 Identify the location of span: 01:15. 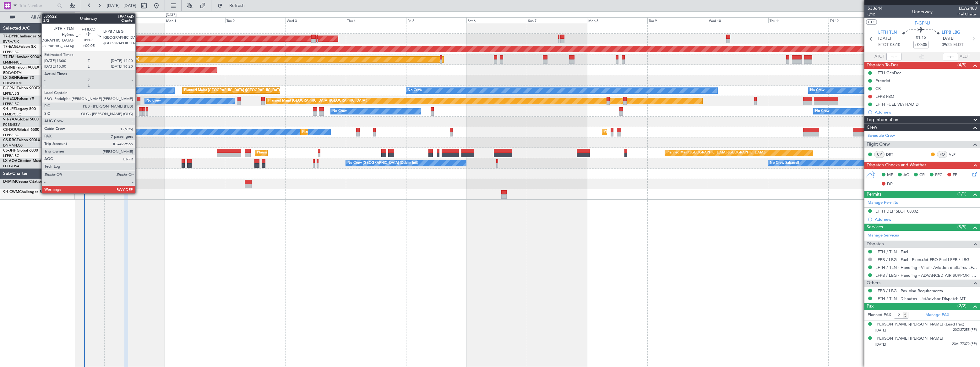
(921, 37).